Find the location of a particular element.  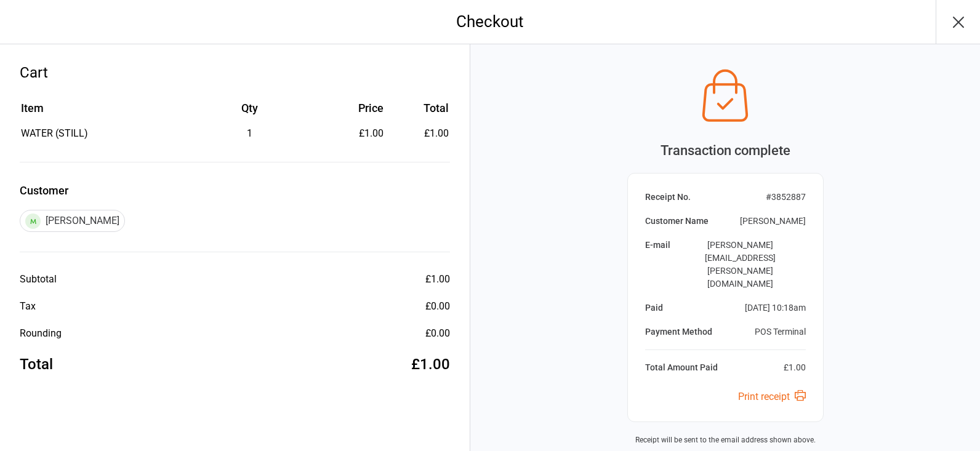

div: Price is located at coordinates (351, 108).